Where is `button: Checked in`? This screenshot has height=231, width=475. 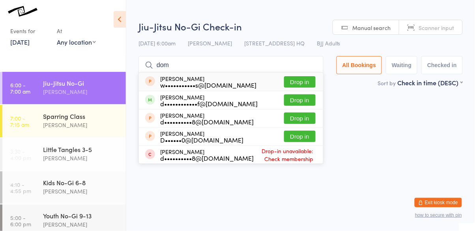
button: Checked in is located at coordinates (442, 65).